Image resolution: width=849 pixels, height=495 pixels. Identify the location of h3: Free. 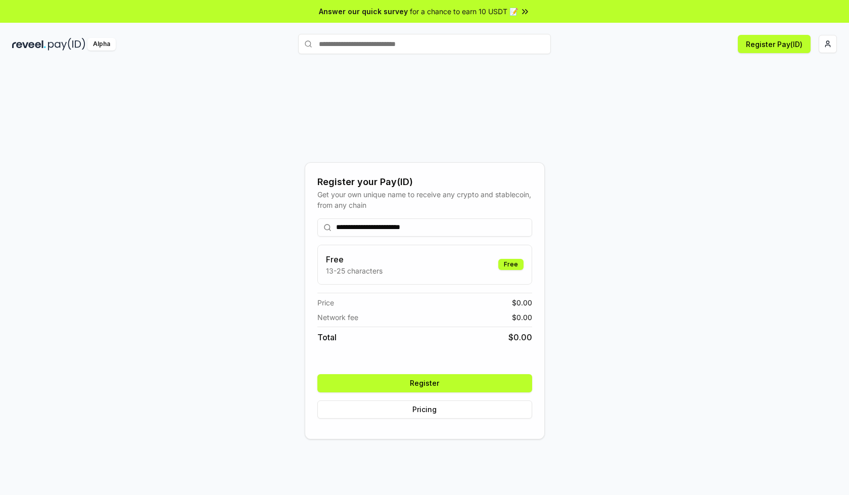
(354, 259).